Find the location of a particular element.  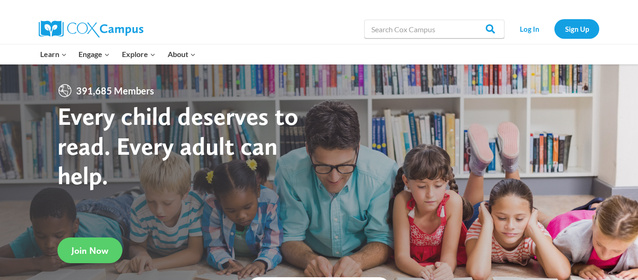

span: Learn is located at coordinates (53, 54).